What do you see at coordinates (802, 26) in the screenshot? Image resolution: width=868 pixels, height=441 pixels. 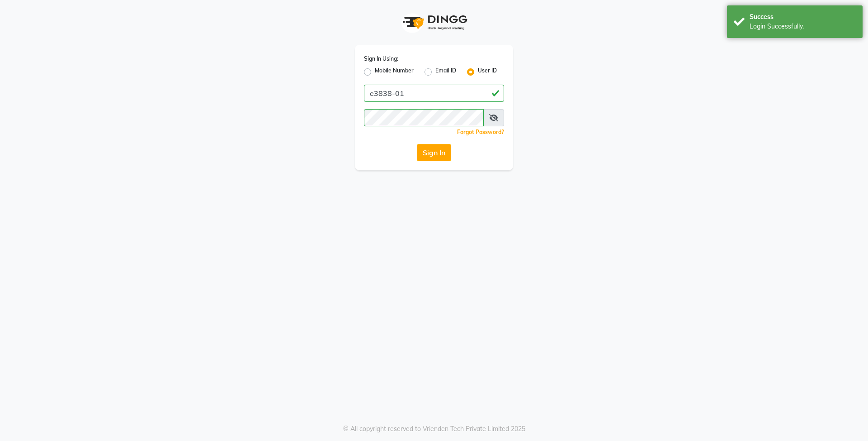 I see `div: Login Successfully.` at bounding box center [802, 26].